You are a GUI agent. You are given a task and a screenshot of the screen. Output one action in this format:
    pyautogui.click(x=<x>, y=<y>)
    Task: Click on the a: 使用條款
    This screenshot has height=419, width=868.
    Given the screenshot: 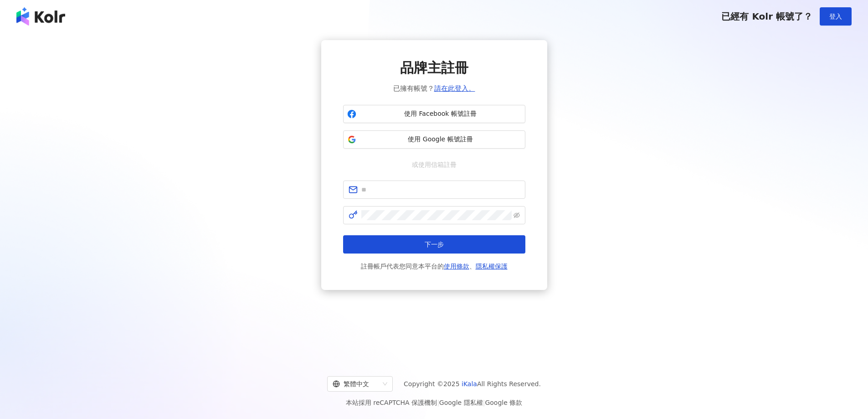 What is the action you would take?
    pyautogui.click(x=457, y=267)
    